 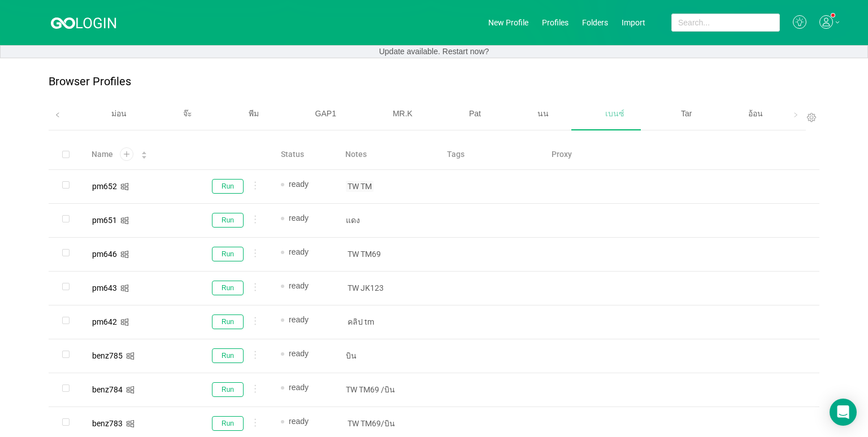 I want to click on span: MR.K, so click(x=402, y=114).